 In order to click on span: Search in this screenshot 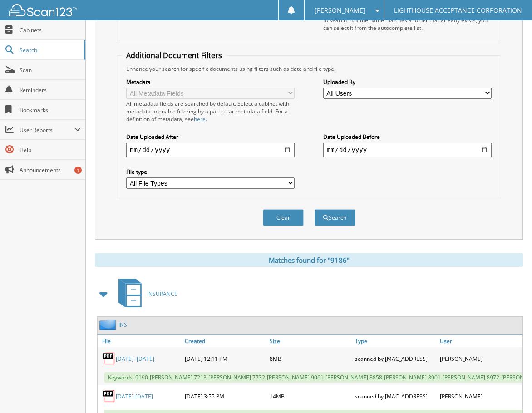, I will do `click(49, 50)`.